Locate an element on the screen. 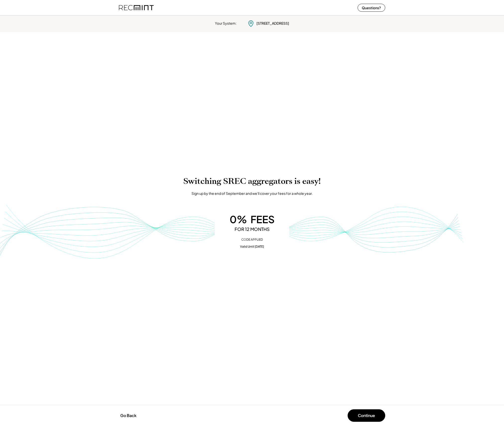 Image resolution: width=504 pixels, height=426 pixels. button: Go Back is located at coordinates (128, 416).